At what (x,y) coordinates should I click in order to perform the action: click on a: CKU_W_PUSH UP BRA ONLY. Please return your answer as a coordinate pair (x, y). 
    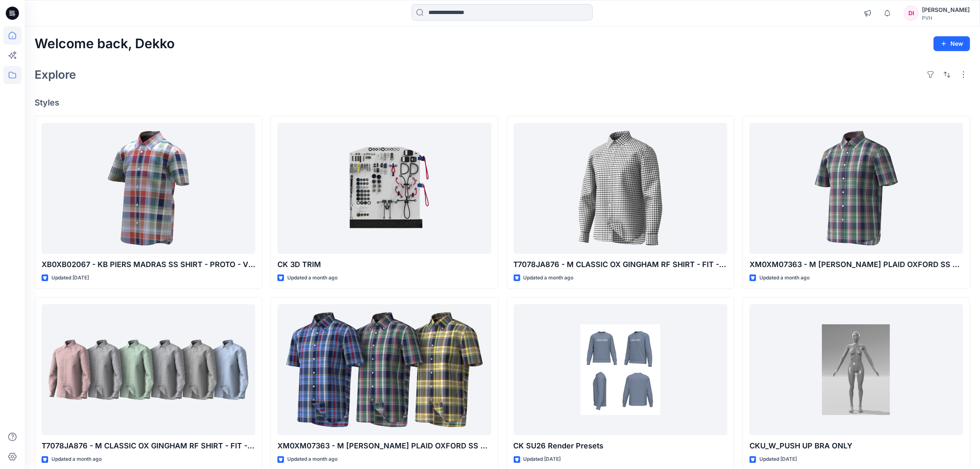
    Looking at the image, I should click on (856, 370).